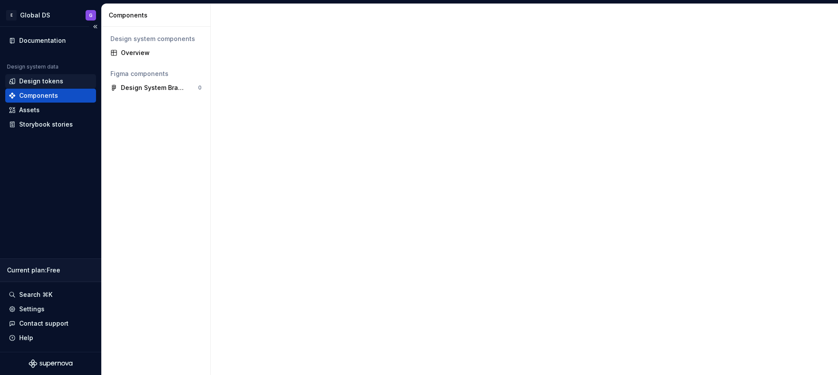 The height and width of the screenshot is (375, 838). What do you see at coordinates (153, 88) in the screenshot?
I see `div: Design System Brastemp ﻿﻿✅` at bounding box center [153, 88].